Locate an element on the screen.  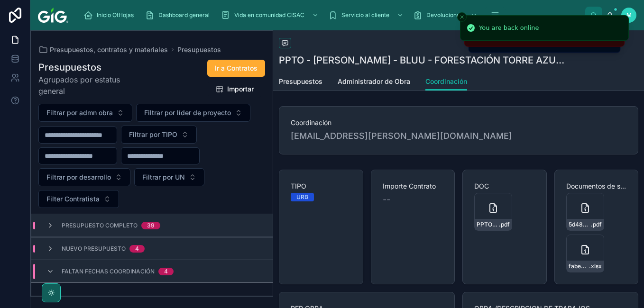
span: DOC is located at coordinates (504, 187).